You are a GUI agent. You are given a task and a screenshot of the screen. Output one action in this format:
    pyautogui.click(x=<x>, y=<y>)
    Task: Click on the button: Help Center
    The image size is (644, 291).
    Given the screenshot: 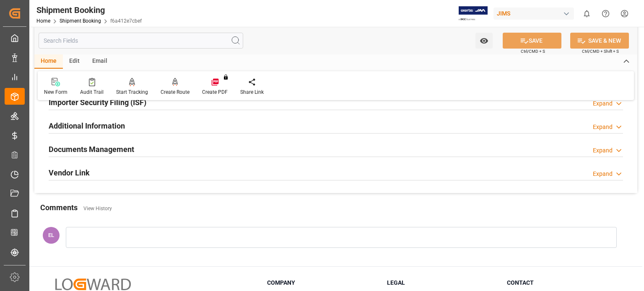 What is the action you would take?
    pyautogui.click(x=605, y=14)
    